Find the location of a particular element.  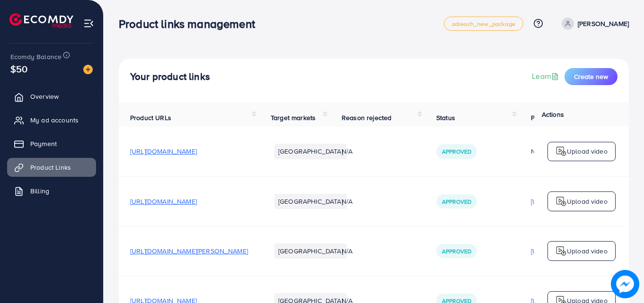

span: adreach_new_package is located at coordinates (483, 24).